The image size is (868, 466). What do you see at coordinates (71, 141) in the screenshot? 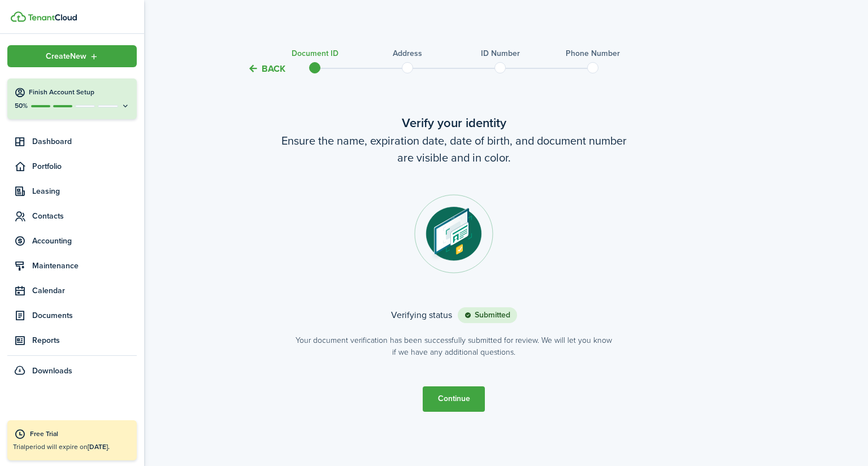
I see `a: Dashboard` at bounding box center [71, 141].